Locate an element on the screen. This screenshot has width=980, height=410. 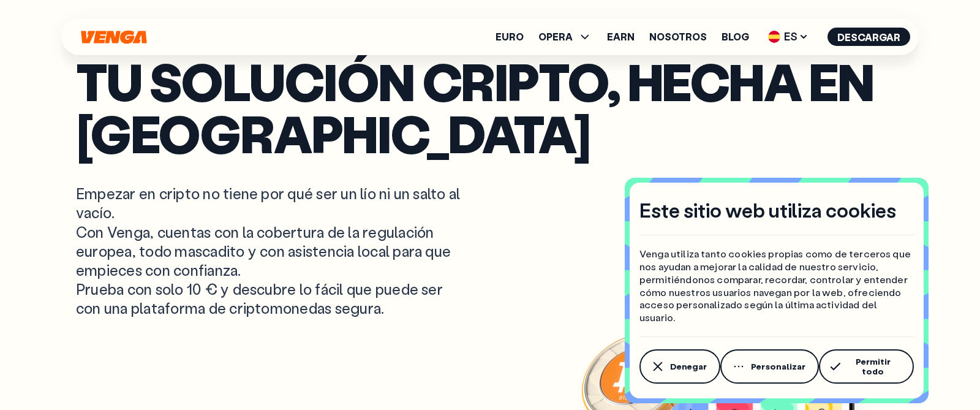
span: Permitir todo is located at coordinates (872, 367).